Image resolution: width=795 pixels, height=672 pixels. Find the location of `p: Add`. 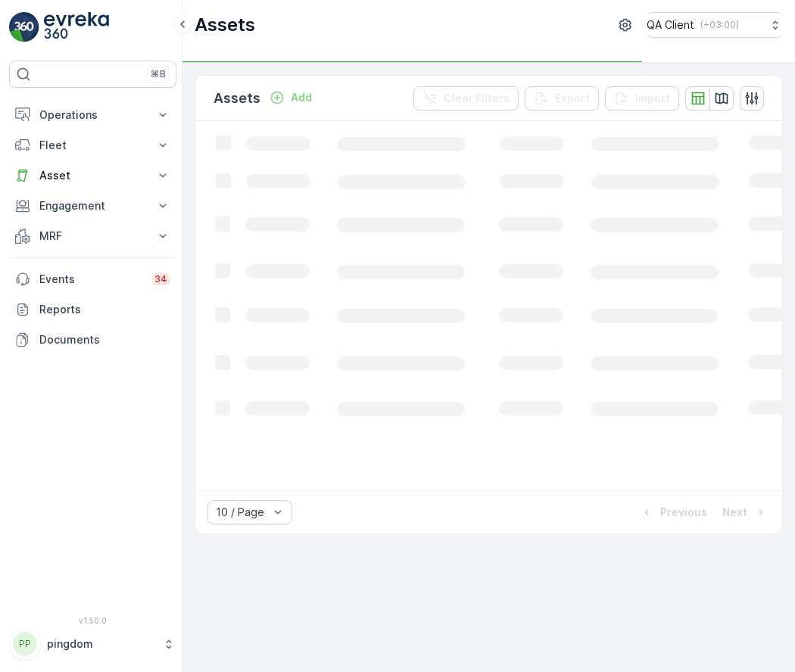

p: Add is located at coordinates (301, 97).